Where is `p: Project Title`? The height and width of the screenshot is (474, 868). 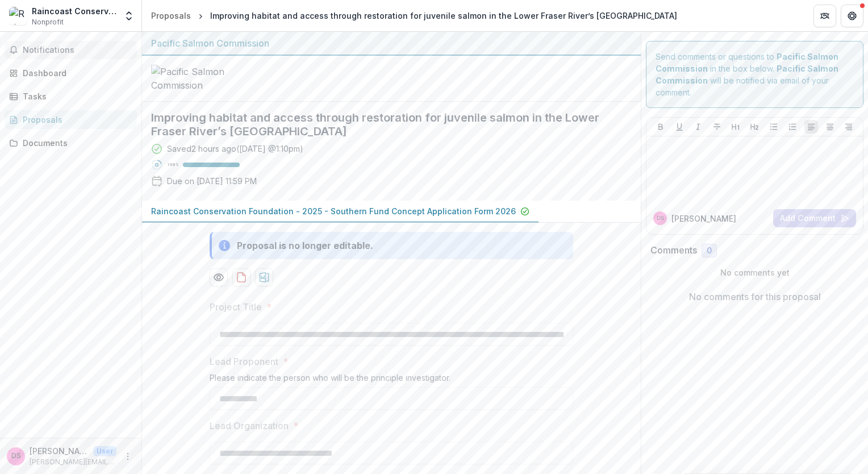
p: Project Title is located at coordinates (236, 306).